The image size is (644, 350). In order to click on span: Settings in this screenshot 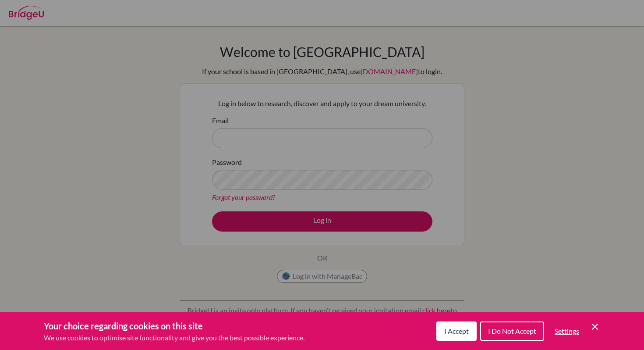, I will do `click(567, 331)`.